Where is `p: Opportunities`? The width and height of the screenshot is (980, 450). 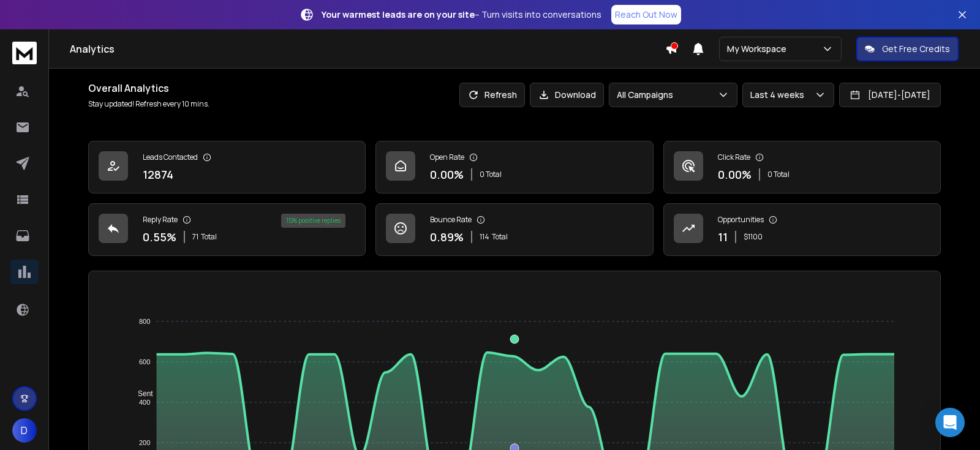 p: Opportunities is located at coordinates (740, 219).